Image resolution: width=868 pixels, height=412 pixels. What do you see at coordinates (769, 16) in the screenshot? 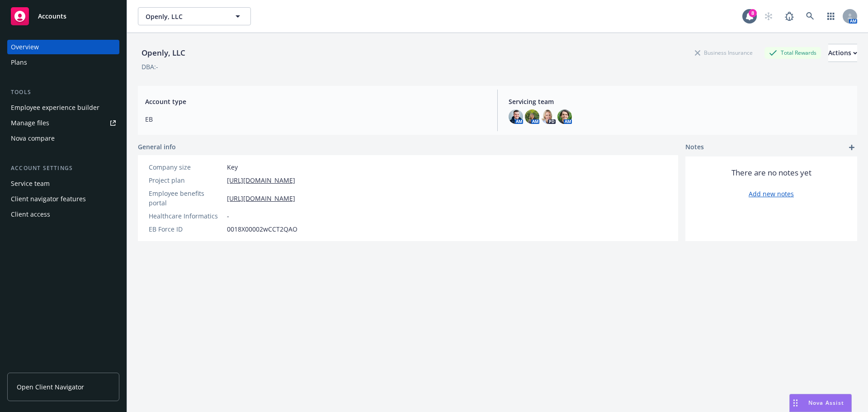
I see `a: Start snowing` at bounding box center [769, 16].